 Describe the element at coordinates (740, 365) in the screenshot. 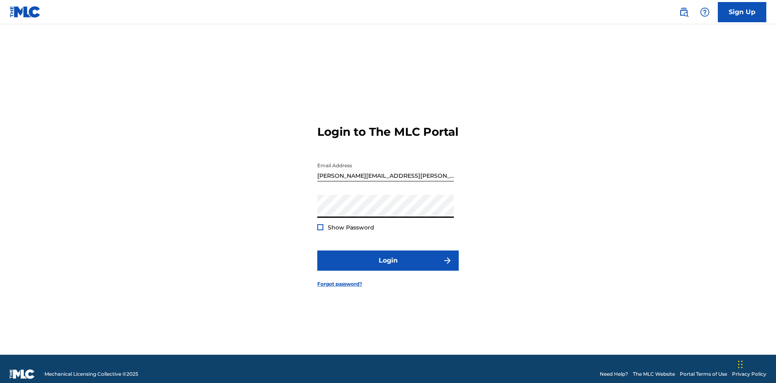

I see `div: Drag` at that location.